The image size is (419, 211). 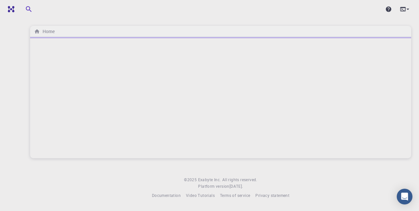 What do you see at coordinates (235, 195) in the screenshot?
I see `span: Terms of service` at bounding box center [235, 195].